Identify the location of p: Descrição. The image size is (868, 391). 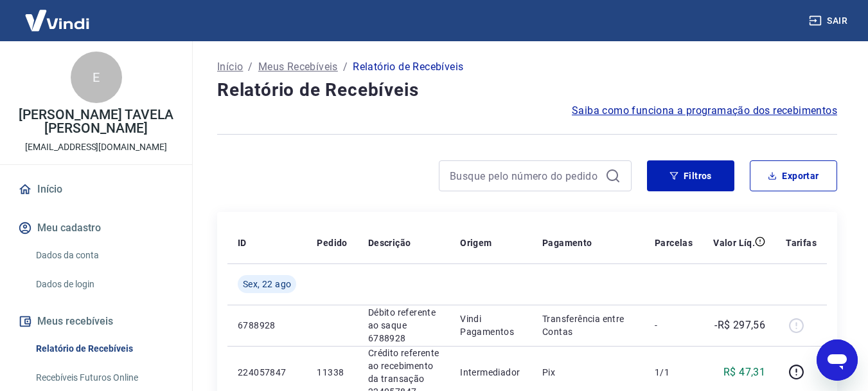
(390, 243).